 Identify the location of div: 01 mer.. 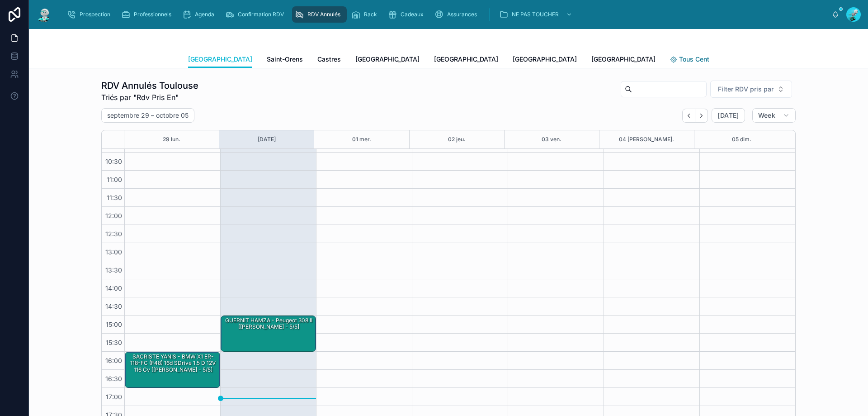
(362, 140).